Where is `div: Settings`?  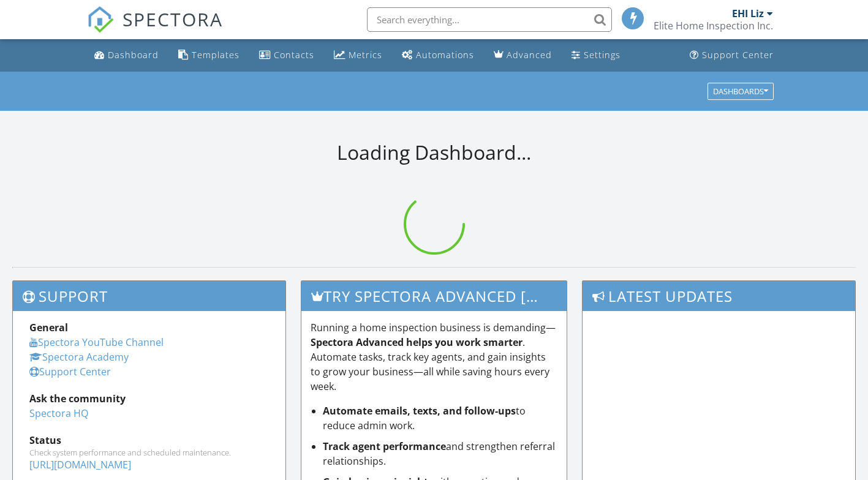
div: Settings is located at coordinates (602, 54).